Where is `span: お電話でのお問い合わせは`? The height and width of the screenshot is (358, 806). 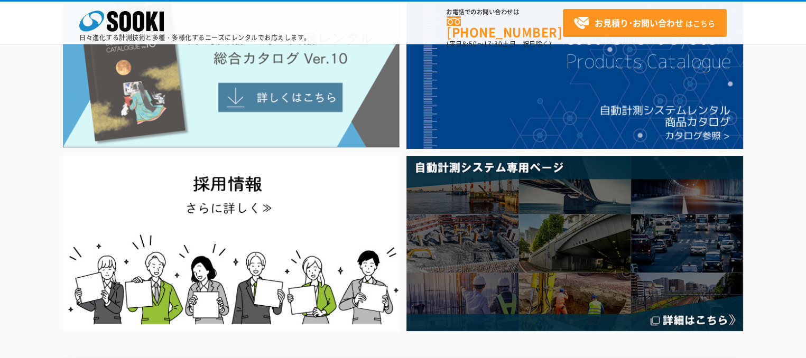
span: お電話でのお問い合わせは is located at coordinates (505, 12).